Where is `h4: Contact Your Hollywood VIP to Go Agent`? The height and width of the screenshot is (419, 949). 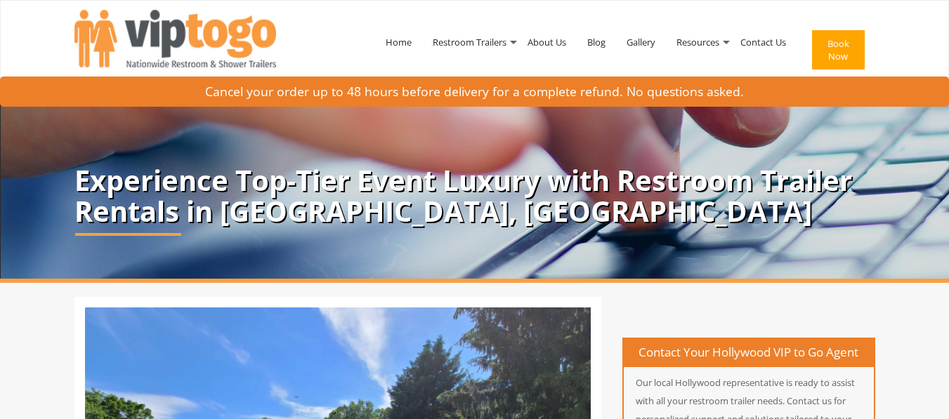
h4: Contact Your Hollywood VIP to Go Agent is located at coordinates (749, 353).